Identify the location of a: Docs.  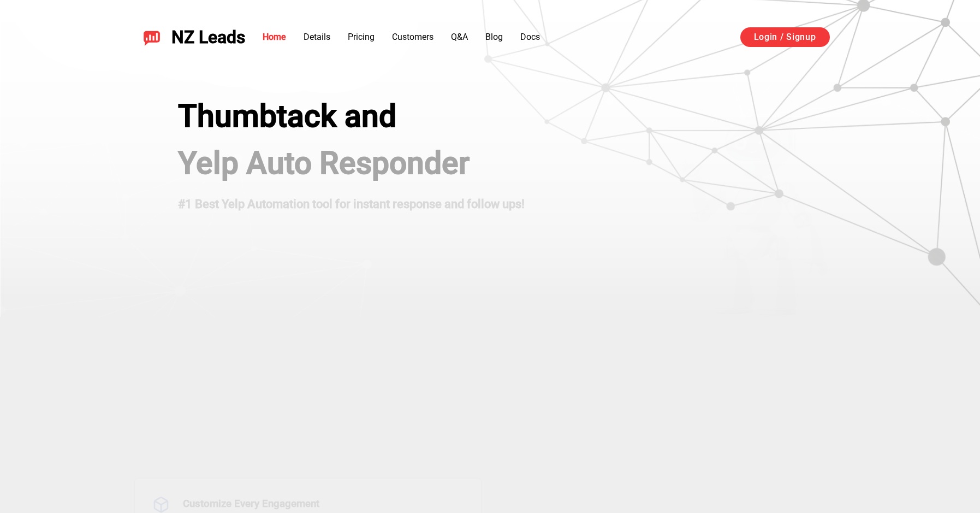
(530, 37).